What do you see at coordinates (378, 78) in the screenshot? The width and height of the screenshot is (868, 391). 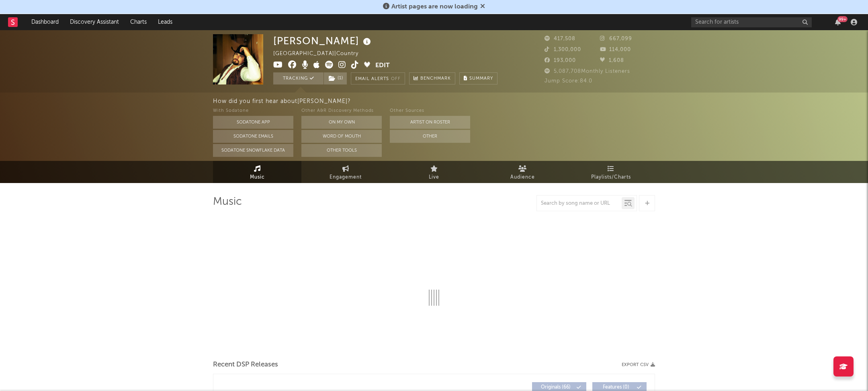 I see `button: Email AlertsOff` at bounding box center [378, 78].